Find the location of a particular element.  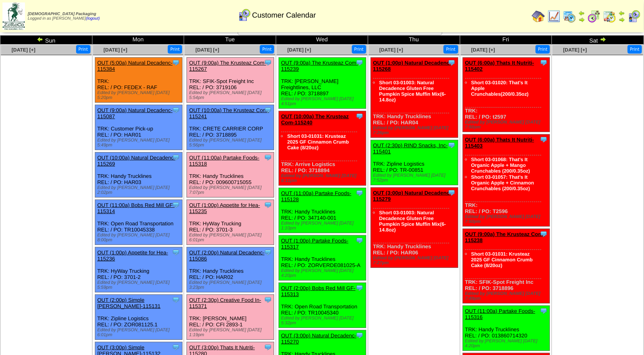

div: TRK: REL: / PO: T2596 is located at coordinates (506, 181).